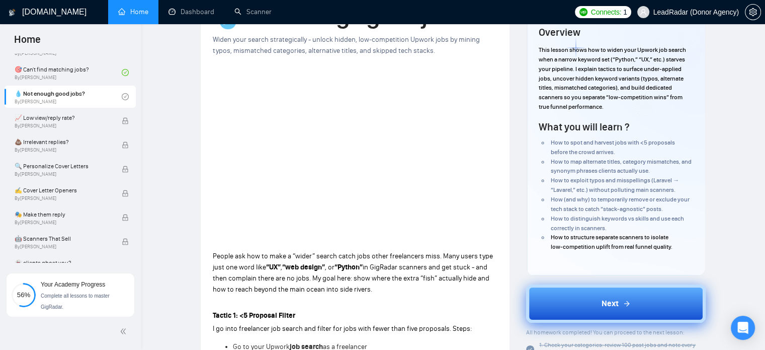 The height and width of the screenshot is (350, 765). Describe the element at coordinates (27, 43) in the screenshot. I see `span: Home` at that location.